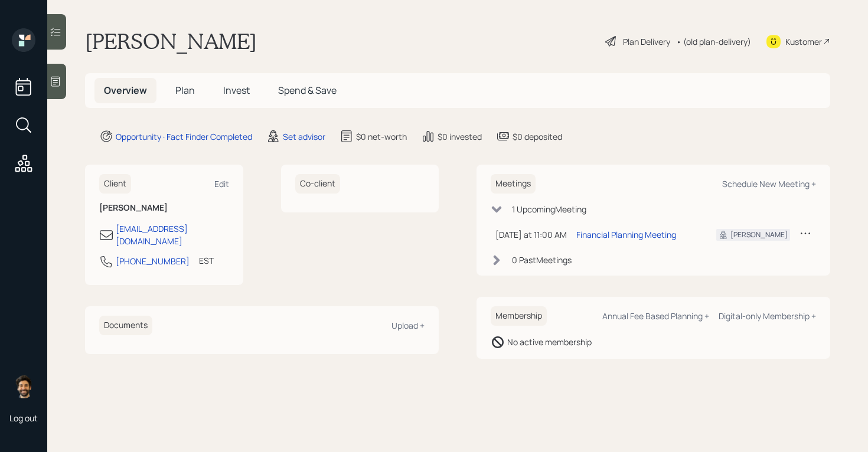 The image size is (868, 452). Describe the element at coordinates (655, 316) in the screenshot. I see `div: Annual Fee Based Planning +` at that location.